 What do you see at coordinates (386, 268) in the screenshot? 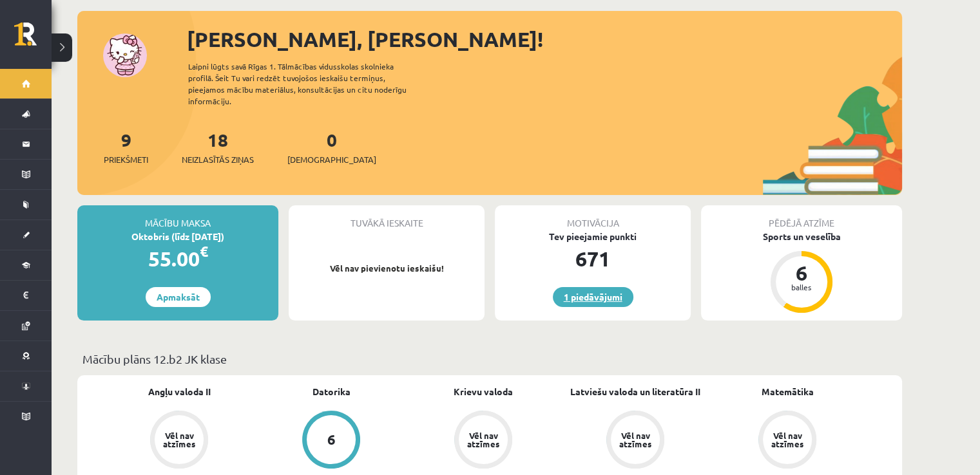
I see `p: Vēl nav pievienotu ieskaišu!` at bounding box center [386, 268].